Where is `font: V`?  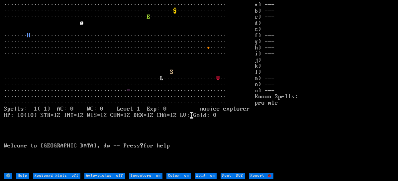 font: V is located at coordinates (218, 78).